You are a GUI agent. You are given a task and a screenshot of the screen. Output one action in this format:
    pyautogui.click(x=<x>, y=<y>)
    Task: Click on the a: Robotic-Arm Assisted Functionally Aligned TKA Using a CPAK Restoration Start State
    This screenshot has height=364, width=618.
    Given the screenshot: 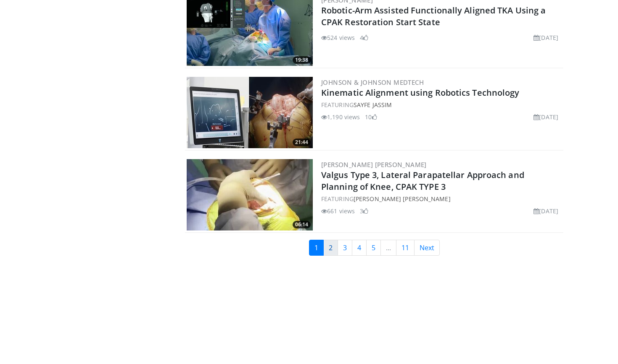 What is the action you would take?
    pyautogui.click(x=433, y=16)
    